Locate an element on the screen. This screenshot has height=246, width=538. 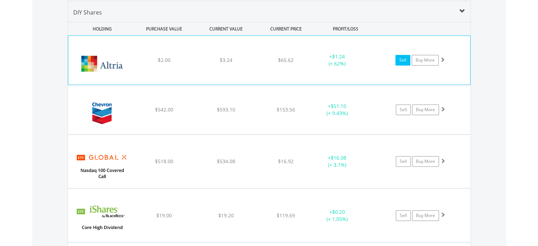
span: $534.08 is located at coordinates (226, 161).